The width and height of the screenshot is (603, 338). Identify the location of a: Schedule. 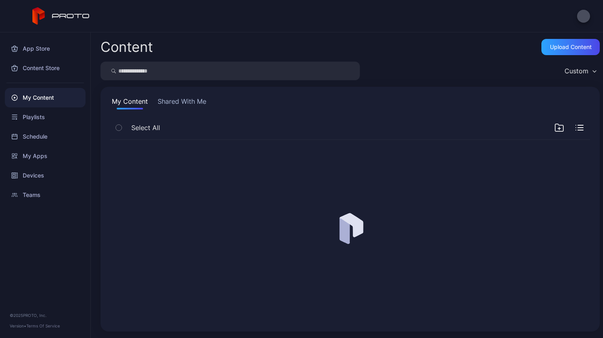
(45, 136).